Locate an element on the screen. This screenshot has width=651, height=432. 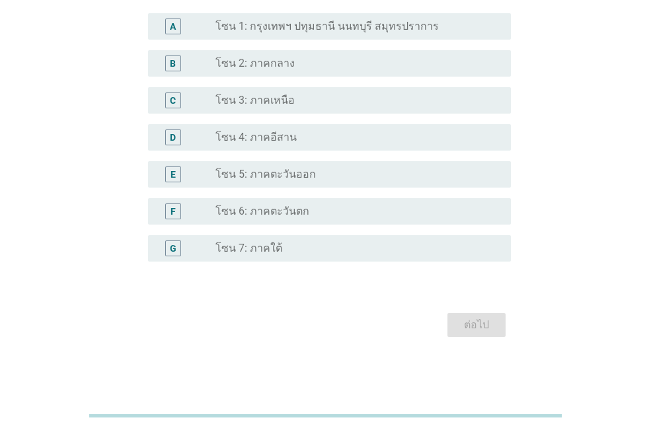
label: โซน 1: กรุงเทพฯ ปทุมธานี นนทบุรี สมุทรปราการ is located at coordinates (327, 26).